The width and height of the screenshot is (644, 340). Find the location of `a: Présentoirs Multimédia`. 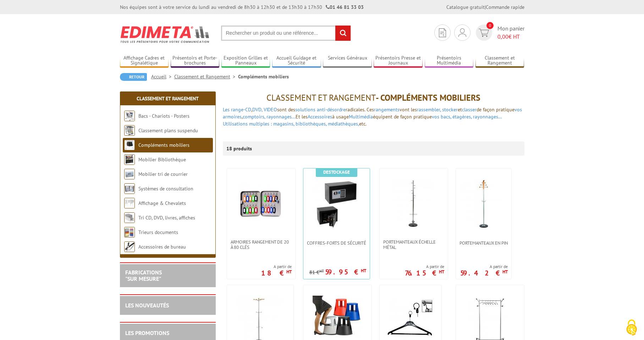

a: Présentoirs Multimédia is located at coordinates (449, 60).